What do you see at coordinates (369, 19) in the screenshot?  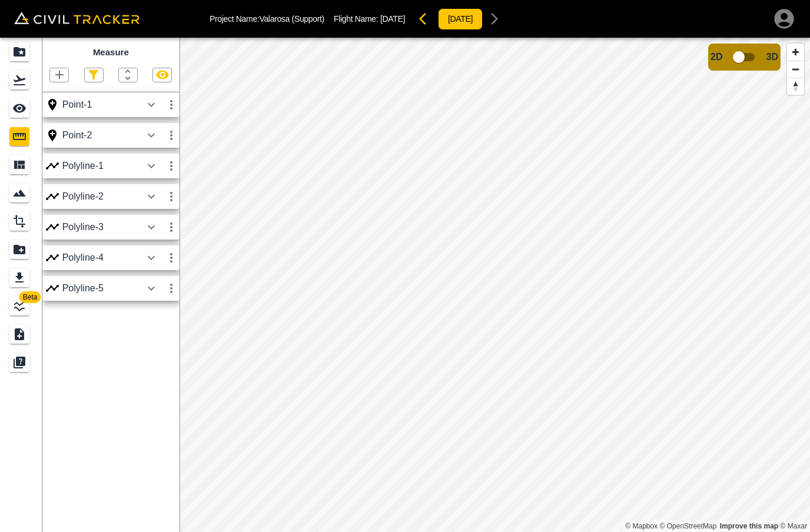 I see `p: Flight Name:` at bounding box center [369, 19].